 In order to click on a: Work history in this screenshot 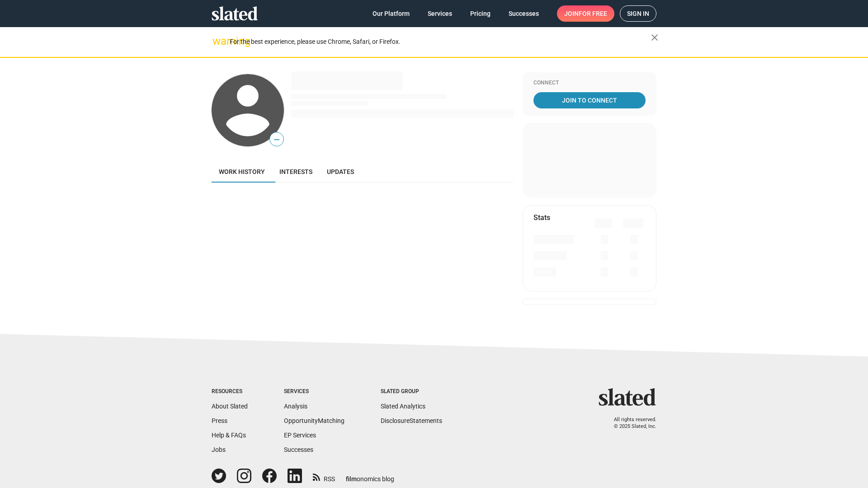, I will do `click(241, 172)`.